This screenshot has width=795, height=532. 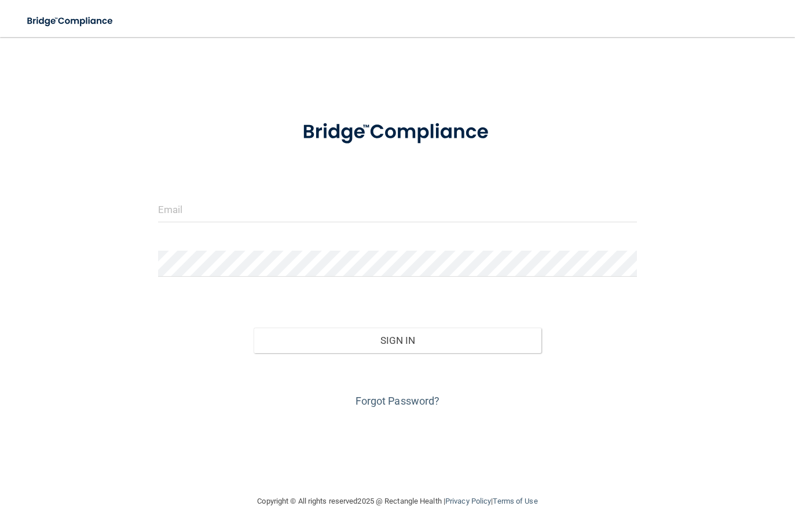 What do you see at coordinates (515, 501) in the screenshot?
I see `a: Terms of Use` at bounding box center [515, 501].